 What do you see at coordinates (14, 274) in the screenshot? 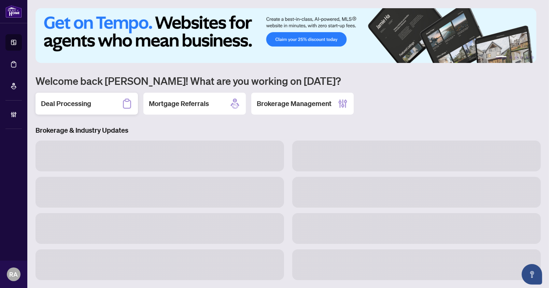
I see `span: RA` at bounding box center [14, 274].